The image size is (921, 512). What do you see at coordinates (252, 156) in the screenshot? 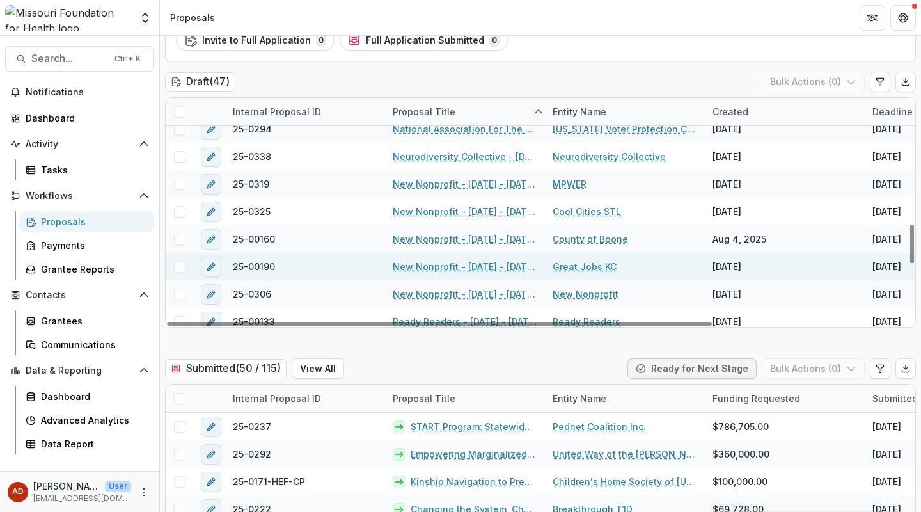
I see `span: 25-0338` at bounding box center [252, 156].